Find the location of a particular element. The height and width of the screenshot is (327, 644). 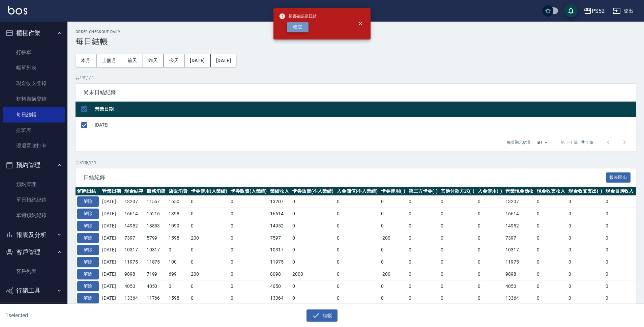

span: 是否確認要日結 is located at coordinates (298, 16).